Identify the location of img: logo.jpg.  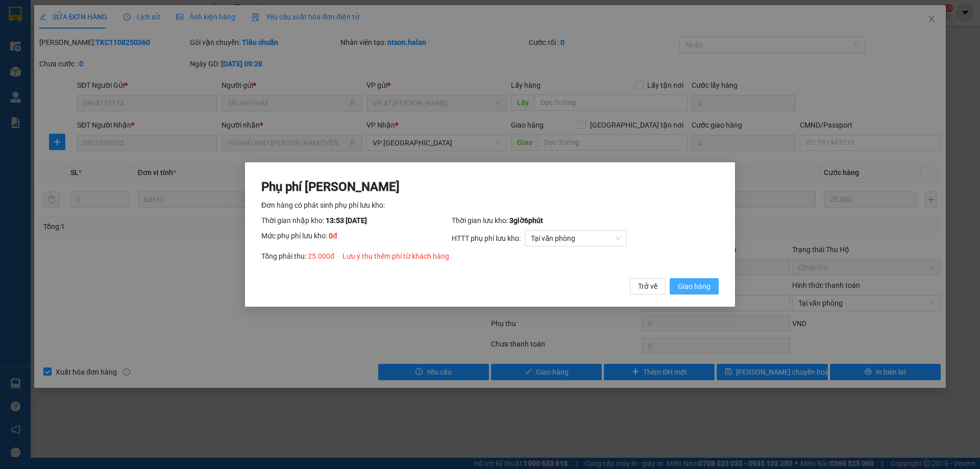
(51, 39).